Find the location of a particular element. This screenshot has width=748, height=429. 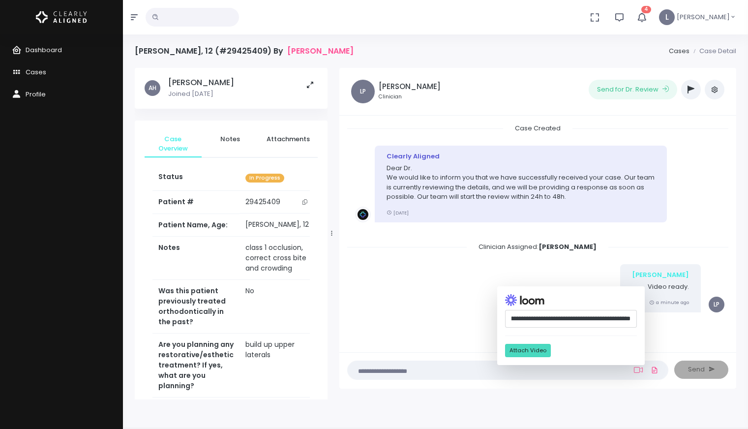

th: Status is located at coordinates (196, 178).